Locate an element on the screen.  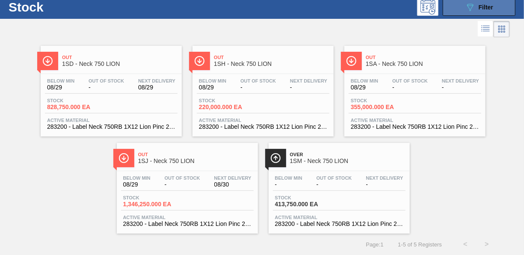
span: Page : 1 is located at coordinates (374, 244).